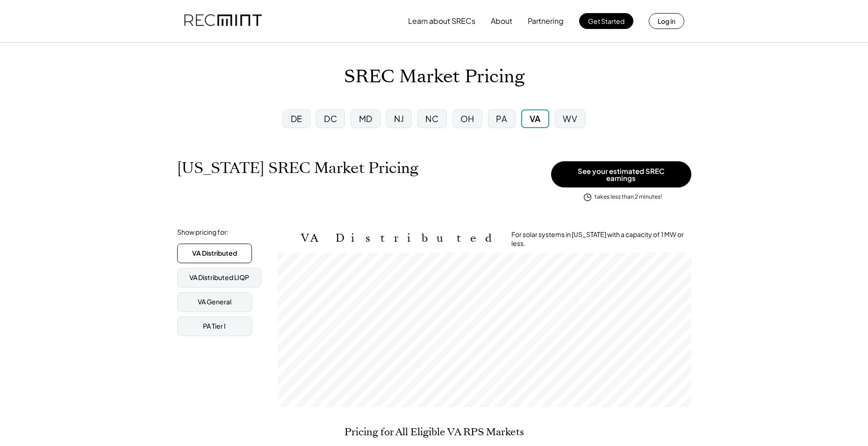 This screenshot has height=446, width=868. I want to click on div: DE, so click(297, 118).